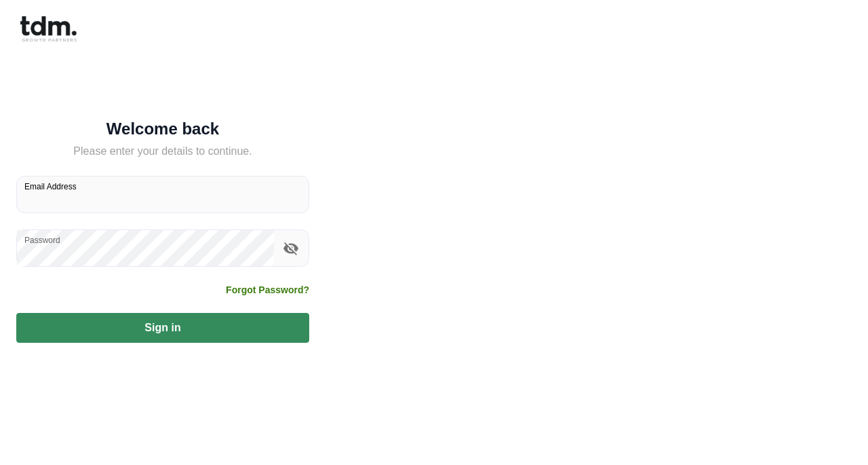 This screenshot has width=868, height=465. What do you see at coordinates (50, 186) in the screenshot?
I see `label: Email Address` at bounding box center [50, 186].